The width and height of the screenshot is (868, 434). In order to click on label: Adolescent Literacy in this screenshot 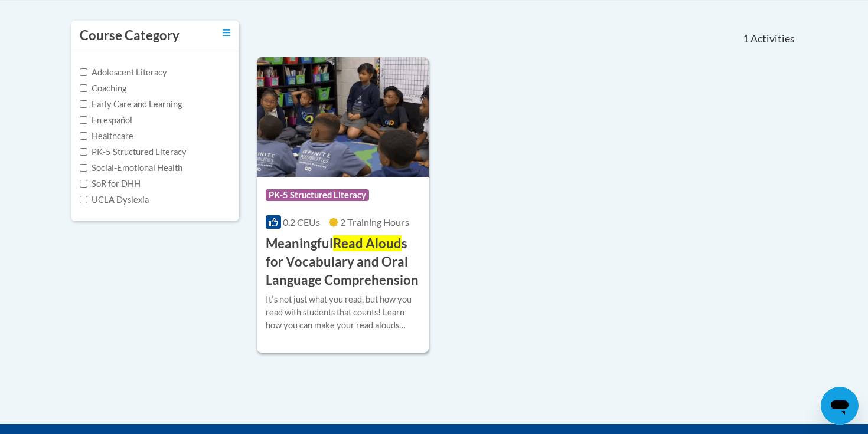, I will do `click(123, 72)`.